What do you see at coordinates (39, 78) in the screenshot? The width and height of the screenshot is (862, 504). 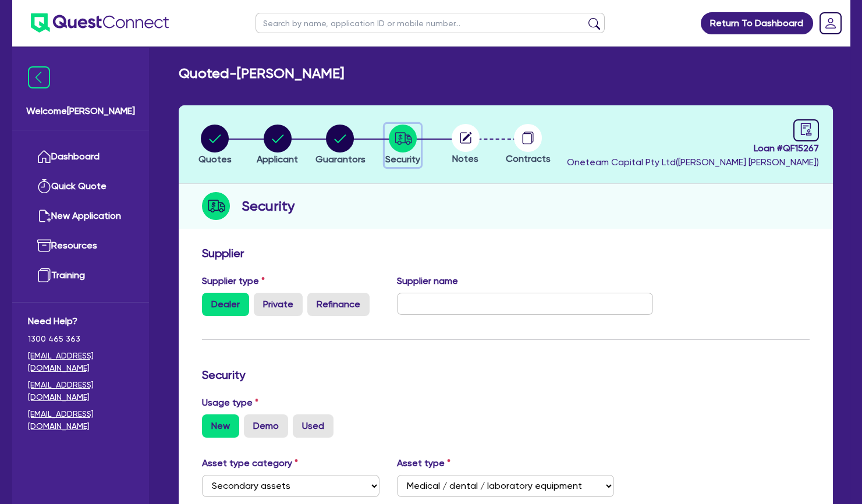 I see `img: icon-menu-close` at bounding box center [39, 78].